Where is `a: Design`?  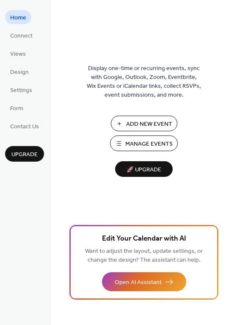
a: Design is located at coordinates (19, 71).